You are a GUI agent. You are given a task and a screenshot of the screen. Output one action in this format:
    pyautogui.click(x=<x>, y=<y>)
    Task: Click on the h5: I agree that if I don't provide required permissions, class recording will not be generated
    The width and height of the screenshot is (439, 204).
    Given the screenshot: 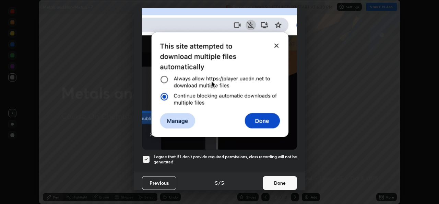 What is the action you would take?
    pyautogui.click(x=226, y=159)
    